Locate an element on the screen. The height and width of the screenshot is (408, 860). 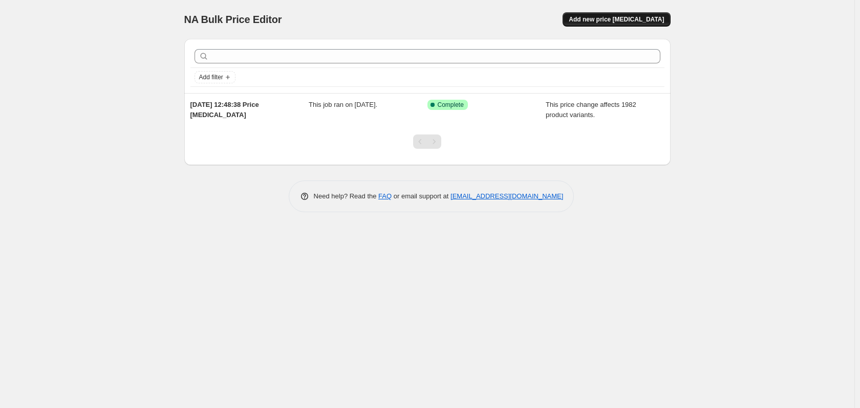
span: Need help? Read the is located at coordinates (346, 196).